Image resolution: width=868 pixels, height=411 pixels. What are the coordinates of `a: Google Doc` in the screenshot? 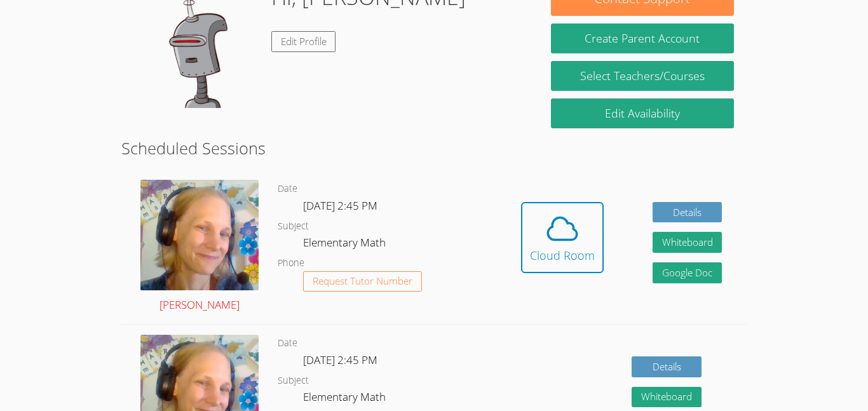 It's located at (687, 273).